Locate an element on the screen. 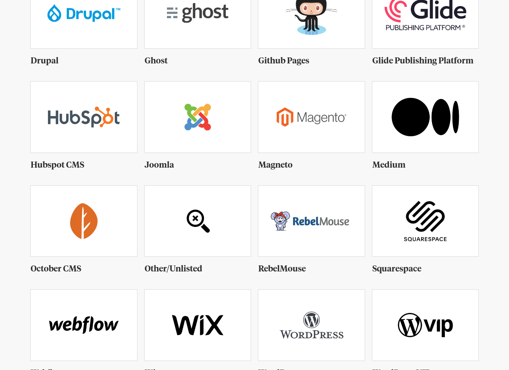 The height and width of the screenshot is (370, 509). a: Squarespace is located at coordinates (426, 234).